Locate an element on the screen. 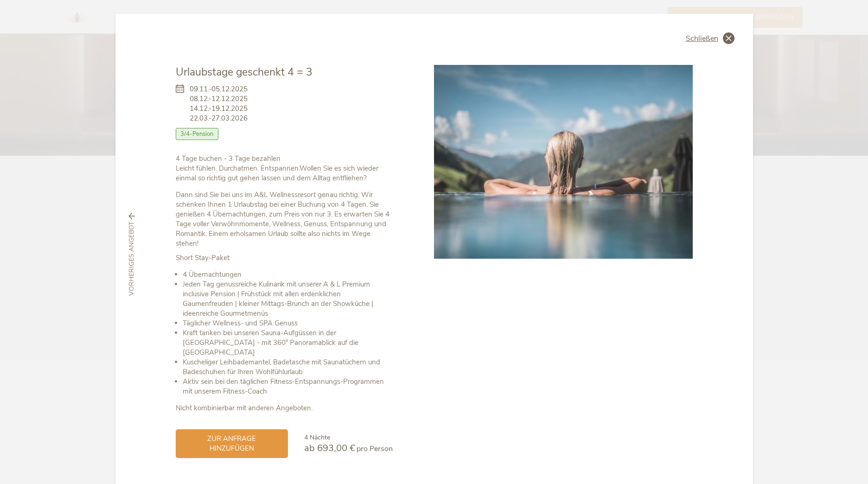 This screenshot has height=484, width=868. b: 4 Tage buchen - 3 Tage bezahlen is located at coordinates (228, 159).